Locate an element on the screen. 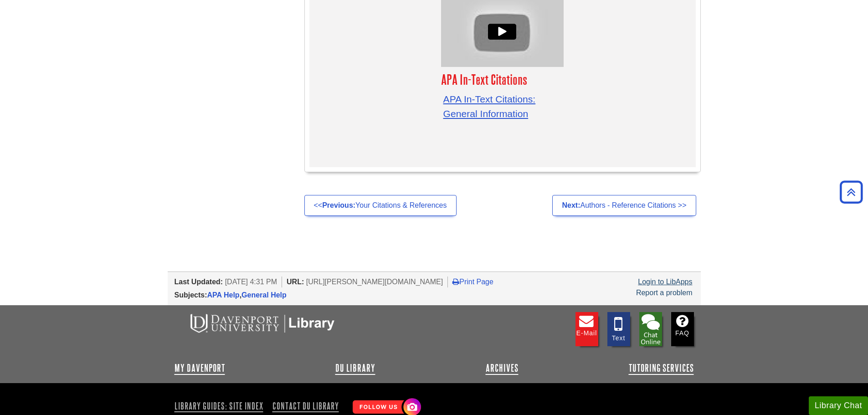  a: FAQ is located at coordinates (683, 329).